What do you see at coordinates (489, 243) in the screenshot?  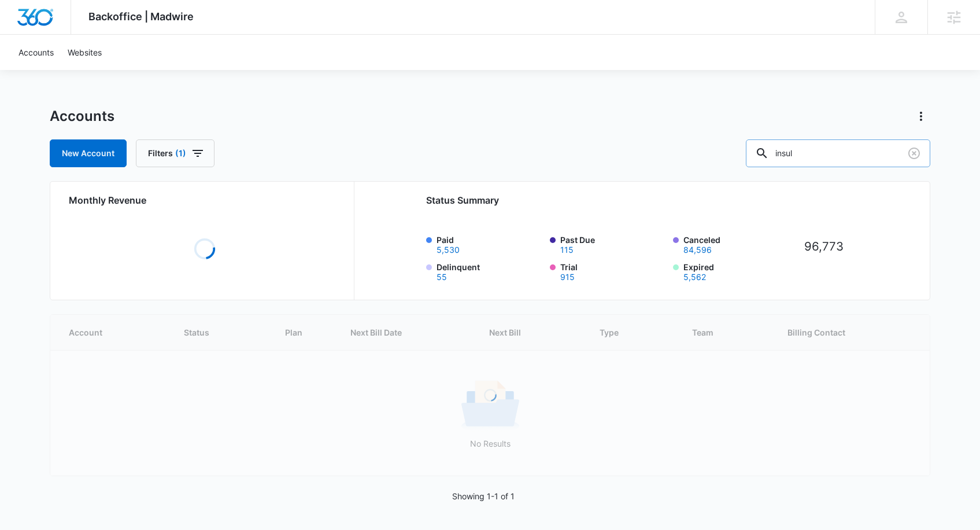 I see `label: Paid` at bounding box center [489, 243].